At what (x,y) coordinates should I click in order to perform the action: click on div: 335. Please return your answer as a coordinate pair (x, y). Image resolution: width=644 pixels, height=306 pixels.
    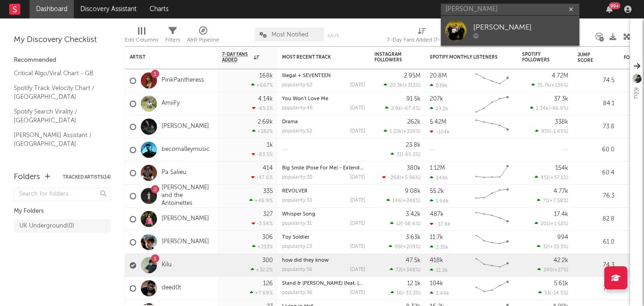
    Looking at the image, I should click on (268, 191).